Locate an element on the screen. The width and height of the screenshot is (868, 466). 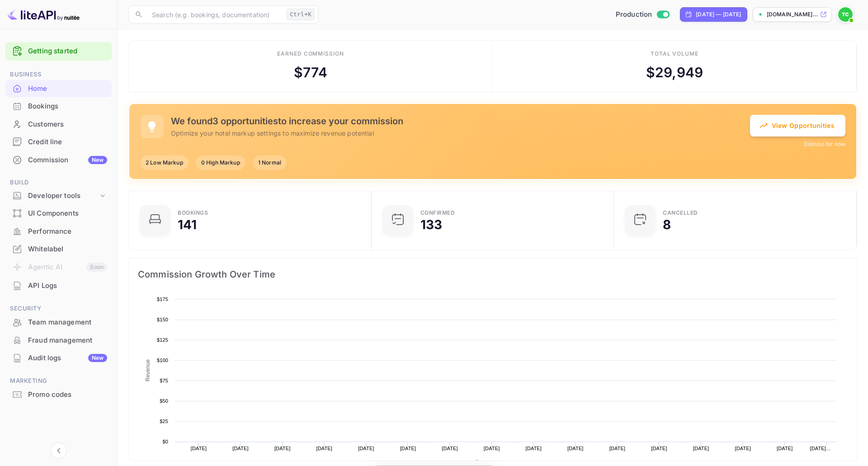
a: API Logs is located at coordinates (58, 285).